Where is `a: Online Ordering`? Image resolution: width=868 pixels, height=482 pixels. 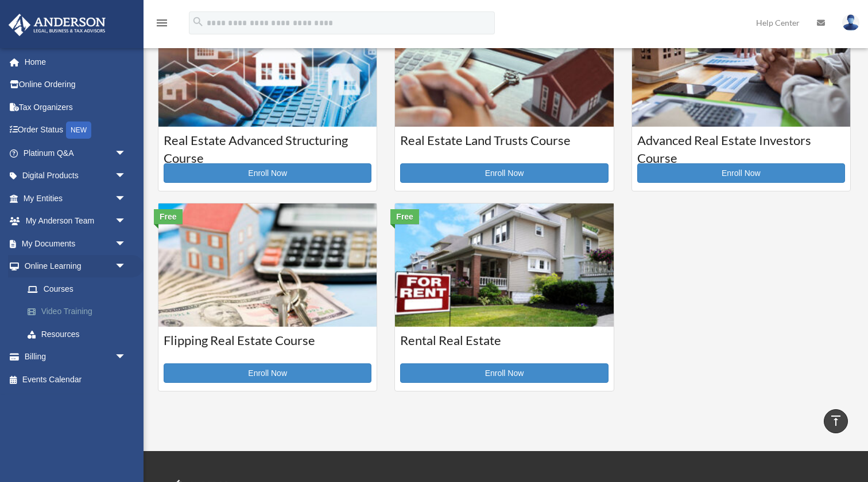 a: Online Ordering is located at coordinates (76, 84).